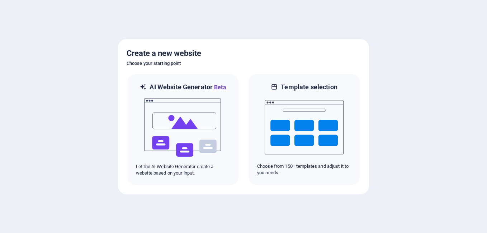 This screenshot has height=233, width=487. Describe the element at coordinates (304, 170) in the screenshot. I see `p: Choose from 150+ templates and adjust it to you needs.` at that location.